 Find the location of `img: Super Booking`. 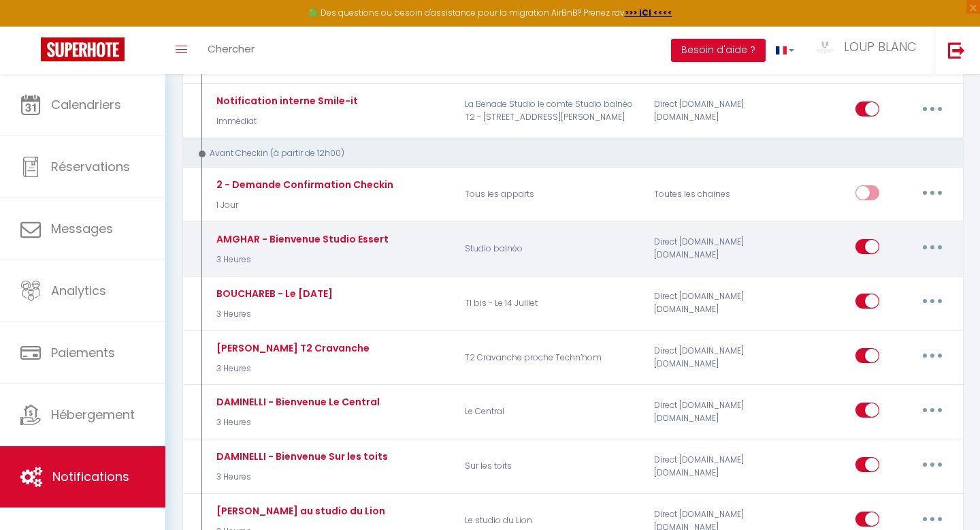

img: Super Booking is located at coordinates (82, 49).